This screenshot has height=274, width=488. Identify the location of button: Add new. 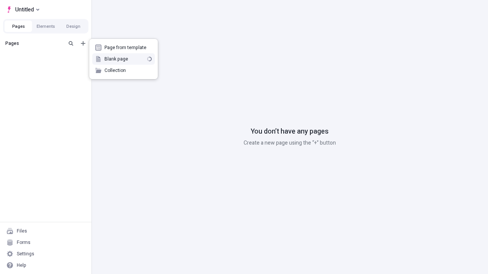
(83, 43).